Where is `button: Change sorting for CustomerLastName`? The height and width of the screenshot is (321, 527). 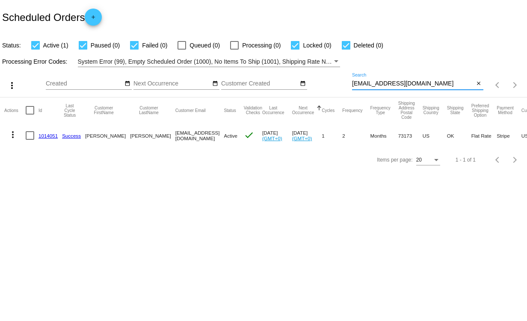 button: Change sorting for CustomerLastName is located at coordinates (148, 110).